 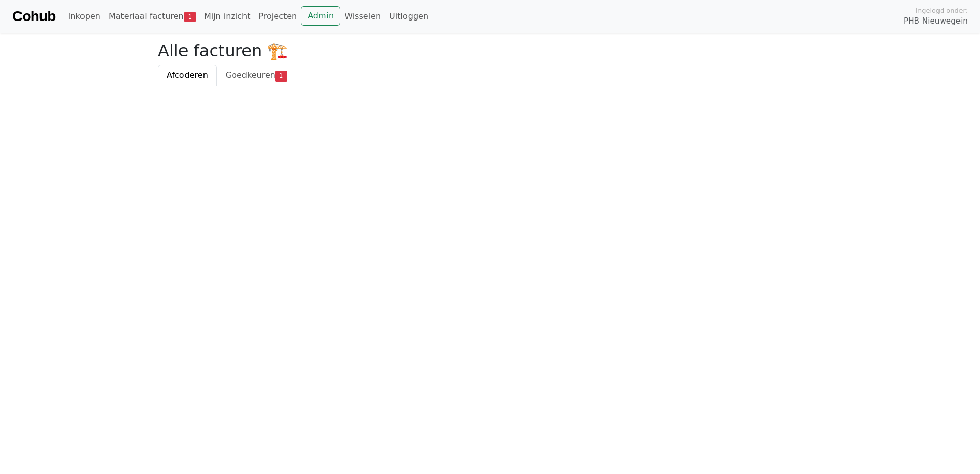 What do you see at coordinates (942, 10) in the screenshot?
I see `span: Ingelogd onder:` at bounding box center [942, 10].